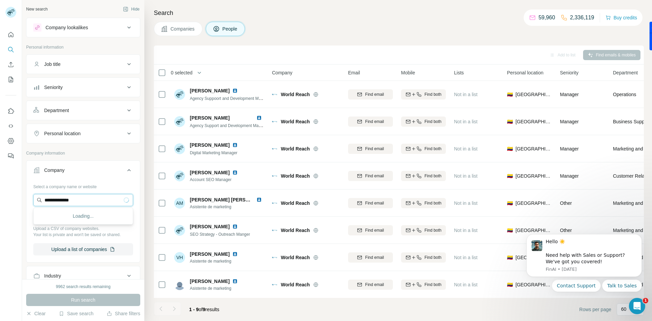  I want to click on span: Personal location, so click(525, 73).